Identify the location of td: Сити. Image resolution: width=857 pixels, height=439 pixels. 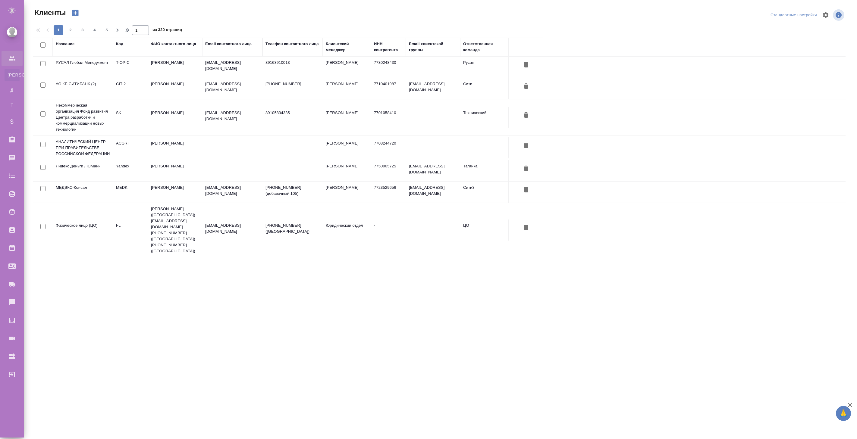
(484, 89).